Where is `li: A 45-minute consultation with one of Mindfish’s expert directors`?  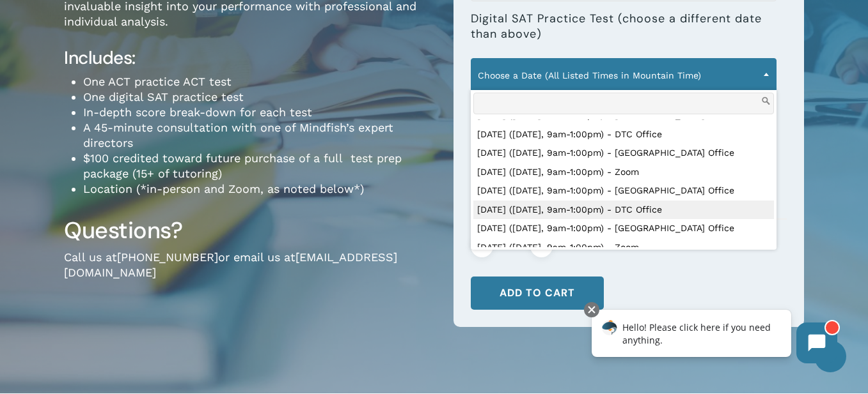
li: A 45-minute consultation with one of Mindfish’s expert directors is located at coordinates (258, 135).